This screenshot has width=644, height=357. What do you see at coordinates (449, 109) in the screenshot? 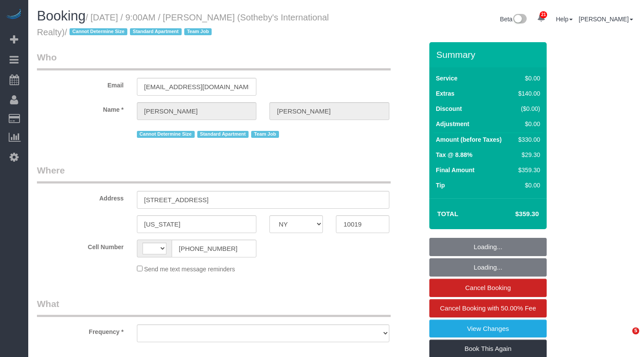
I see `label: Discount` at bounding box center [449, 109].